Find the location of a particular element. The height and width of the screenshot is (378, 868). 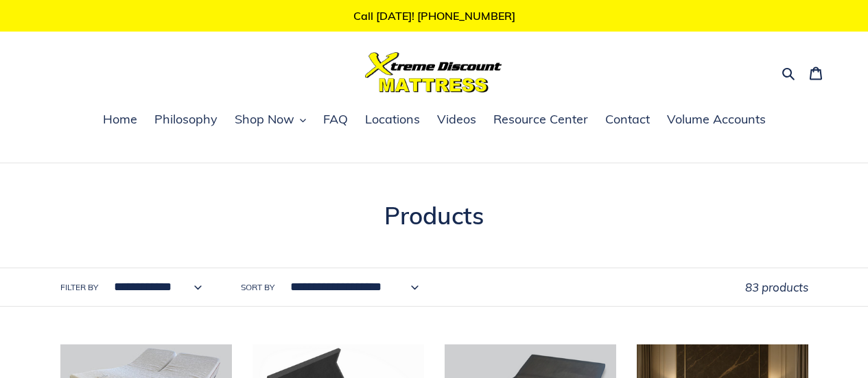

span: Home is located at coordinates (120, 120).